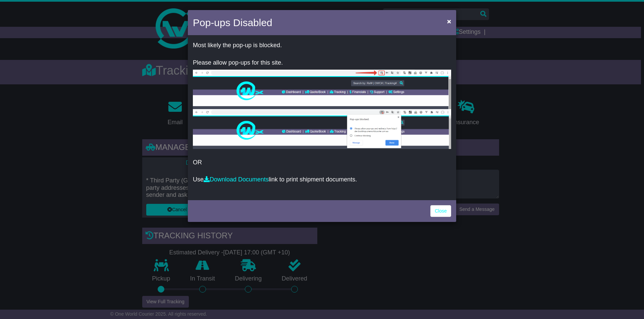 The height and width of the screenshot is (319, 644). Describe the element at coordinates (236, 179) in the screenshot. I see `a: Download Documents` at that location.